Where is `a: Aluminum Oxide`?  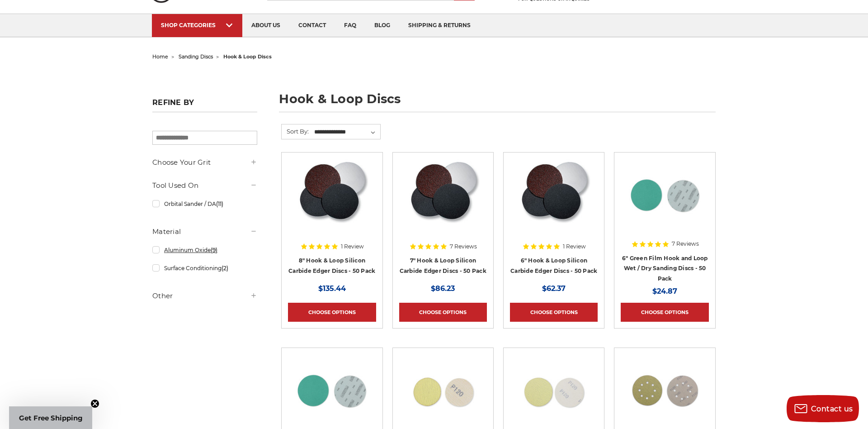
a: Aluminum Oxide is located at coordinates (205, 250).